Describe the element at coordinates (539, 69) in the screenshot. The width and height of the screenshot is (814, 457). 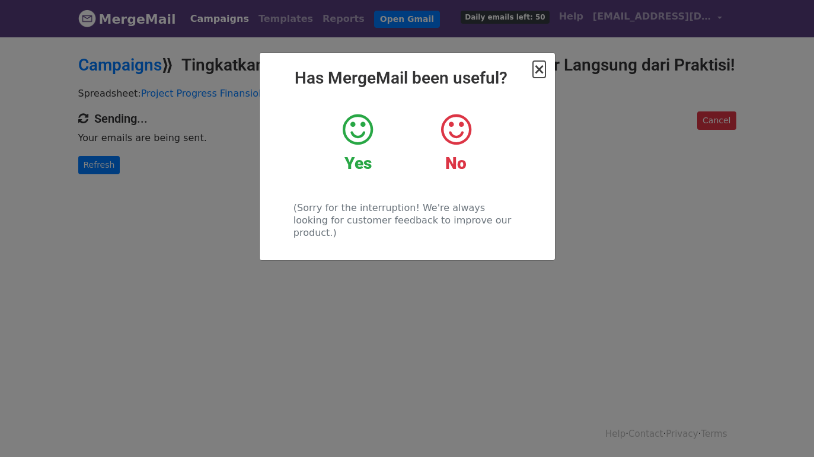
I see `button: Close` at that location.